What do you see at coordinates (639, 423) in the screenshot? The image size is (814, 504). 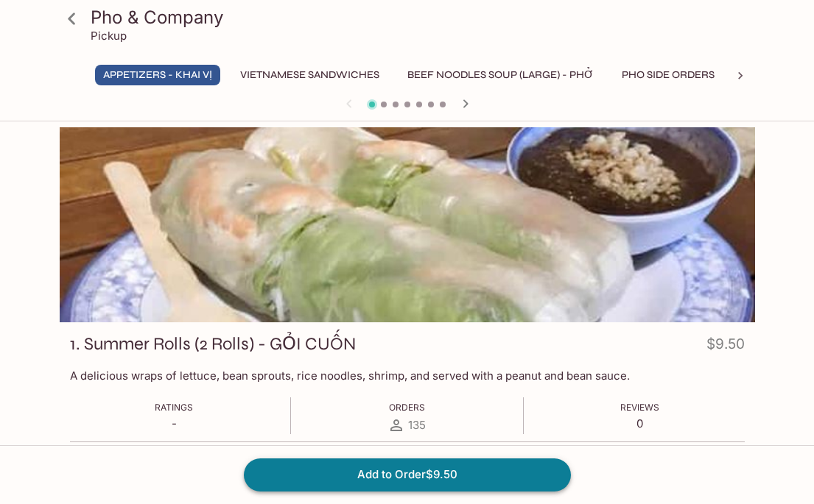 I see `p: 0` at bounding box center [639, 423].